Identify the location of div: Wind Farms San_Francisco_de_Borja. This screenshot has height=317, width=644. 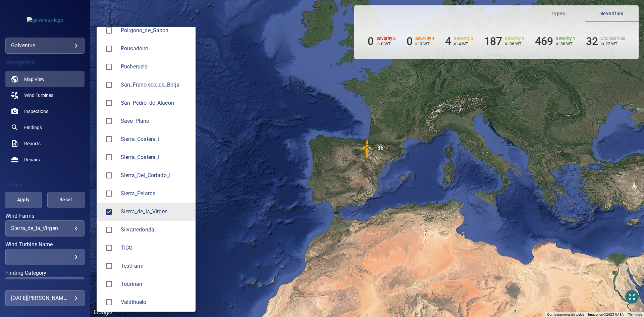
(155, 85).